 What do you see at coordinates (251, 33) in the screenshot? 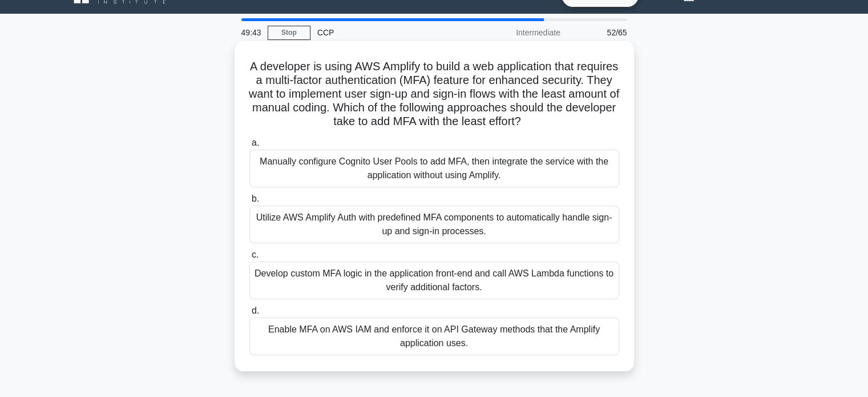
I see `div: 49:43` at bounding box center [251, 33].